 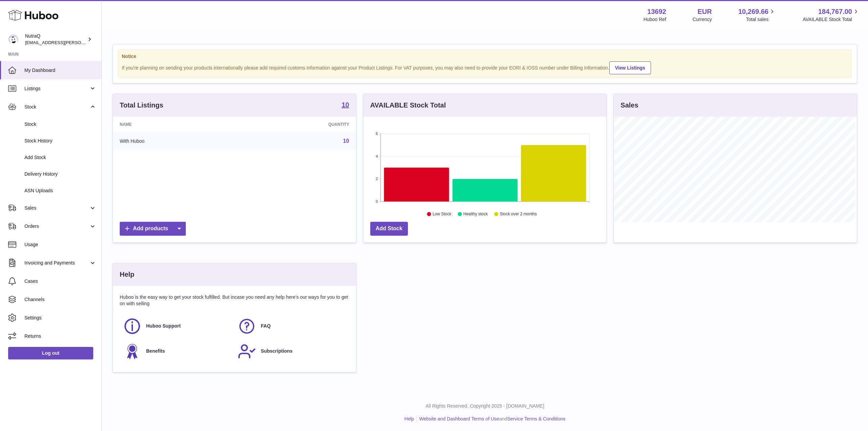 I want to click on a: Log out, so click(x=50, y=353).